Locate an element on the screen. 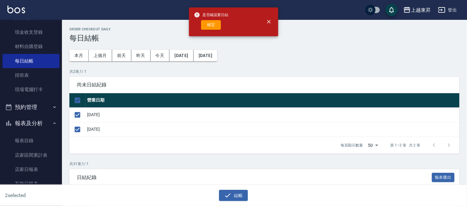 Image resolution: width=467 pixels, height=206 pixels. button: 前天 is located at coordinates (122, 55).